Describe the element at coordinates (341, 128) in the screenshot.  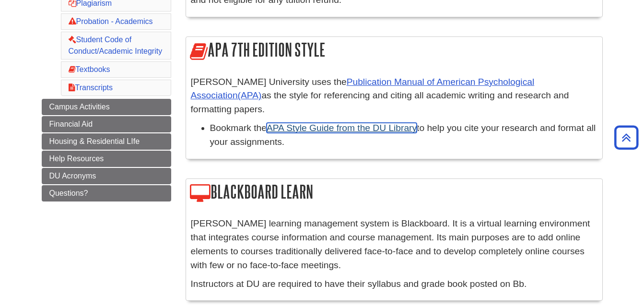
I see `a: APA Style Guide from the DU Library` at that location.